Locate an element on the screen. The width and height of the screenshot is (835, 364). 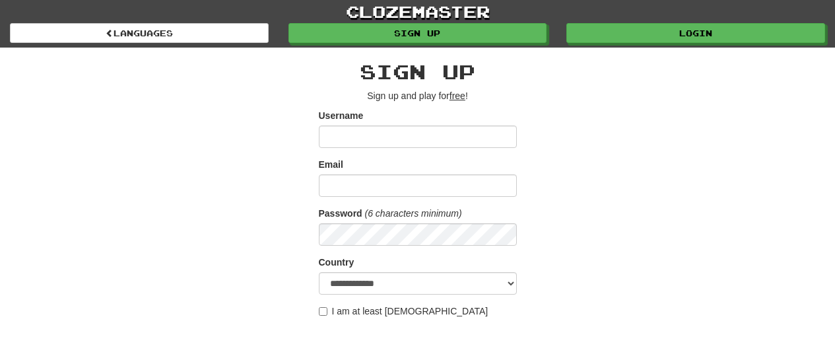
a: Sign up is located at coordinates (418, 33).